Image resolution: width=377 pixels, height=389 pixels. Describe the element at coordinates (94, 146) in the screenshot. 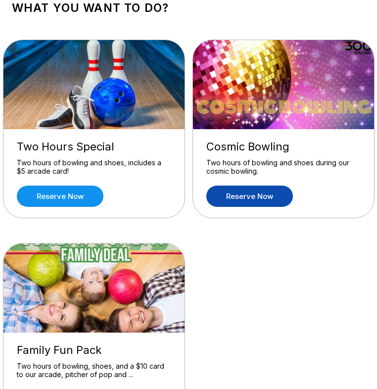

I see `div: Two Hours Special` at that location.